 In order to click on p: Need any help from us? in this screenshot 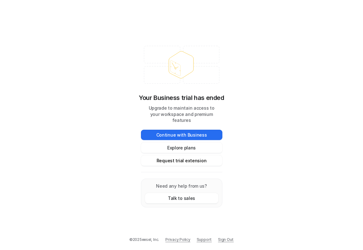, I will do `click(182, 186)`.